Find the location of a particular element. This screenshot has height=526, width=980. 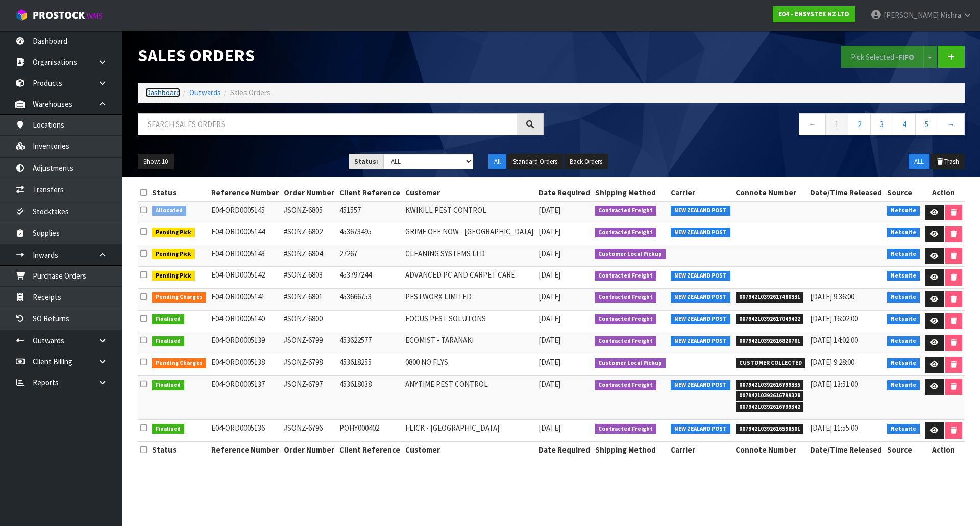

td: ADVANCED PC AND CARPET CARE is located at coordinates (468, 277).